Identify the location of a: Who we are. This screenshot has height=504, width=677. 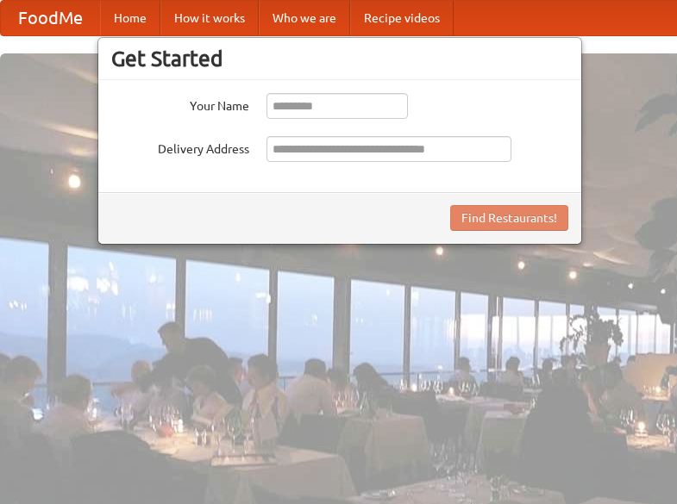
(304, 18).